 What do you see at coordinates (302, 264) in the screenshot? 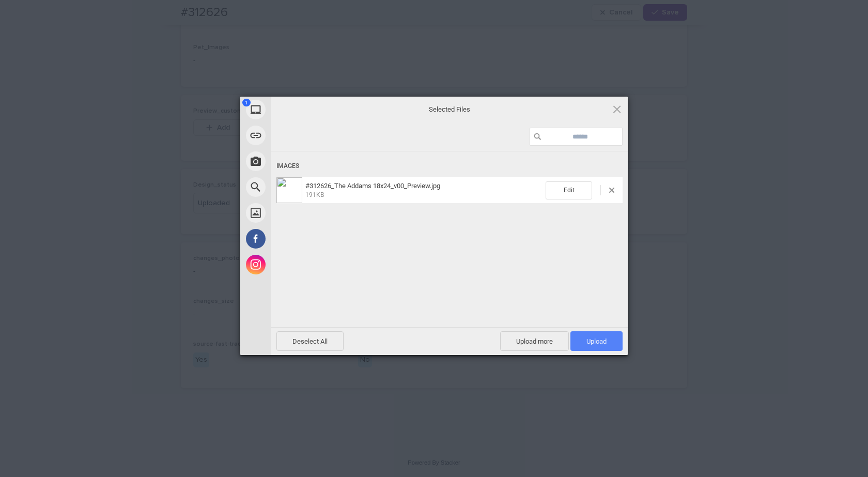
I see `div: Instagram` at bounding box center [302, 264].